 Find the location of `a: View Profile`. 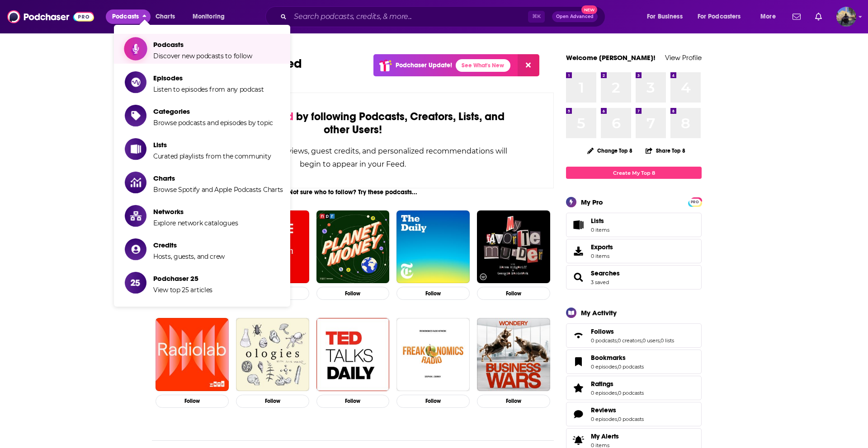

a: View Profile is located at coordinates (683, 57).